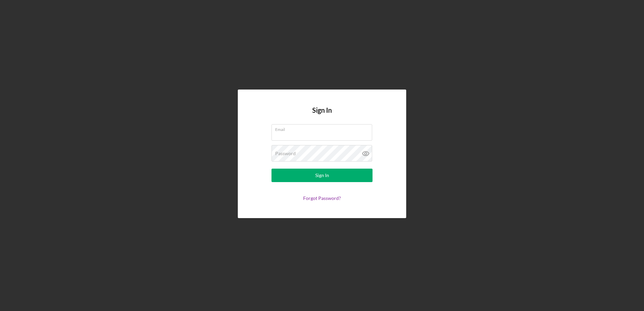 This screenshot has width=644, height=311. What do you see at coordinates (322, 175) in the screenshot?
I see `div: Sign In` at bounding box center [322, 175].